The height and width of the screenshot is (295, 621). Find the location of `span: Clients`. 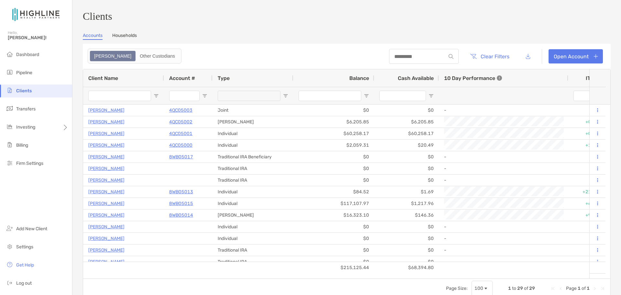

span: Clients is located at coordinates (24, 91).